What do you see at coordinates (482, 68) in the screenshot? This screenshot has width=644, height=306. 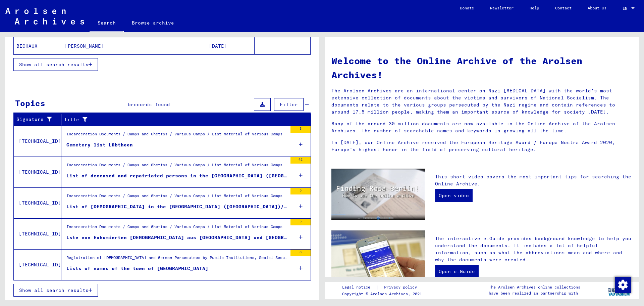 I see `h1: Welcome to the Online Archive of the Arolsen Archives!` at bounding box center [482, 68].